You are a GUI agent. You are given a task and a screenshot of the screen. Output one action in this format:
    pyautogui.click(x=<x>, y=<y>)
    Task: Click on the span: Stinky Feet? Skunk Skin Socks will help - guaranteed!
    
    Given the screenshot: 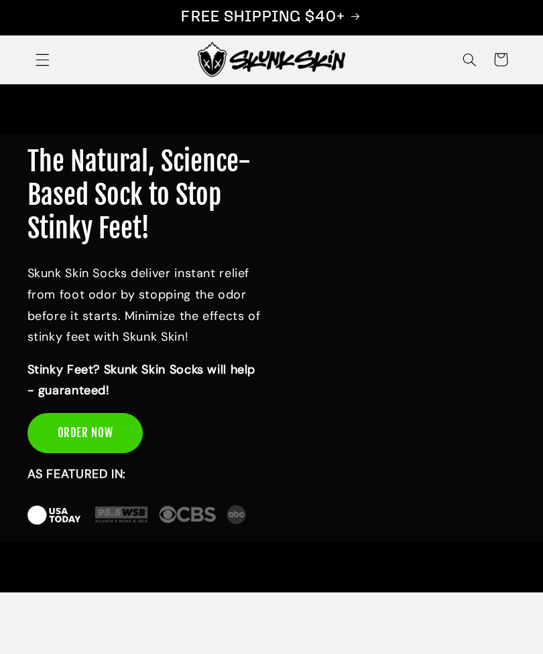 What is the action you would take?
    pyautogui.click(x=141, y=380)
    